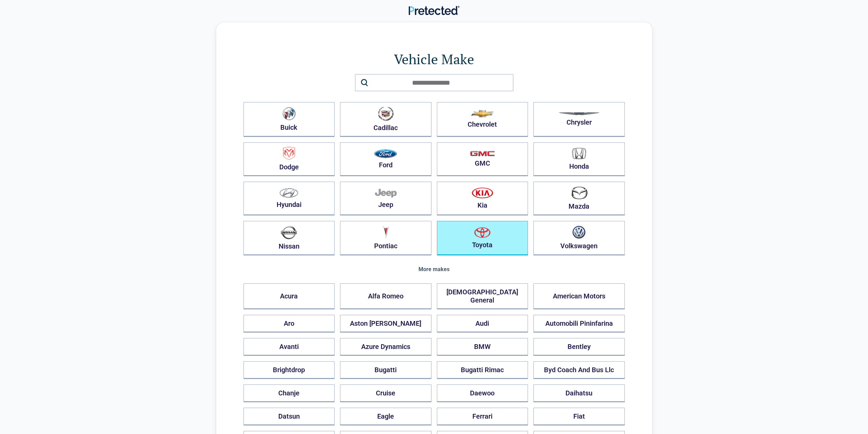 This screenshot has height=434, width=868. What do you see at coordinates (483, 324) in the screenshot?
I see `button: Audi` at bounding box center [483, 324].